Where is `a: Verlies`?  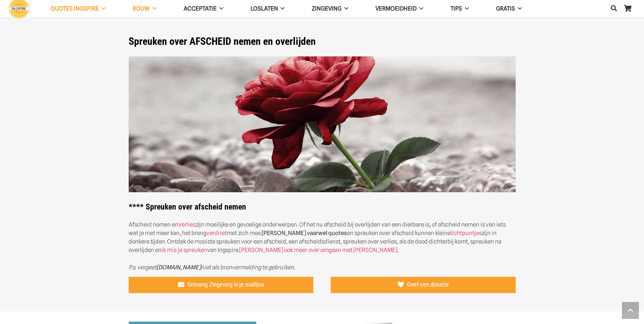 a: Verlies is located at coordinates (187, 224).